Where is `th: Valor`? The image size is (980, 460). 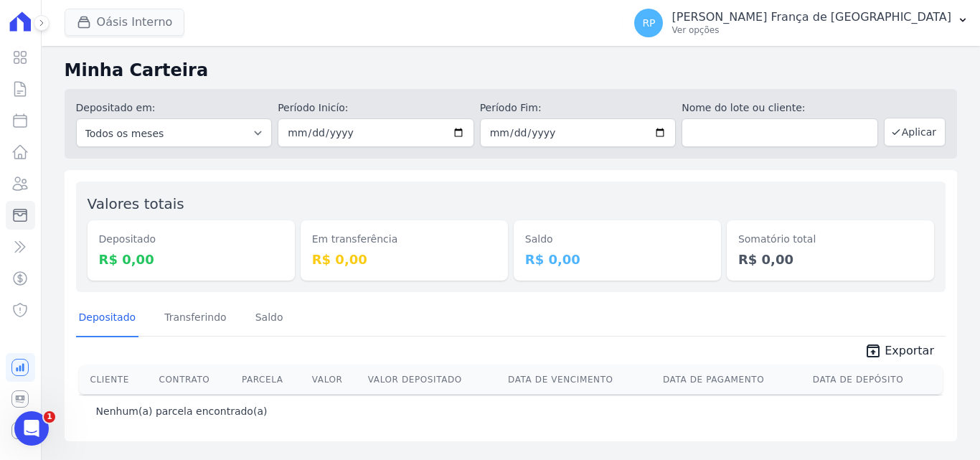 th: Valor is located at coordinates (334, 380).